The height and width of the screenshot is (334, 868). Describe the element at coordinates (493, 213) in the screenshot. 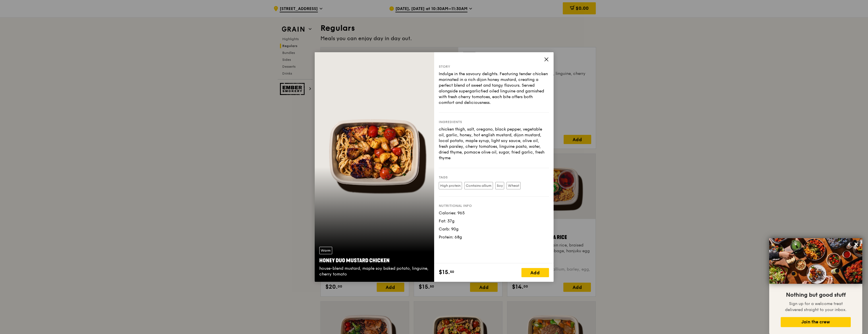

I see `div: Calories: 965` at that location.